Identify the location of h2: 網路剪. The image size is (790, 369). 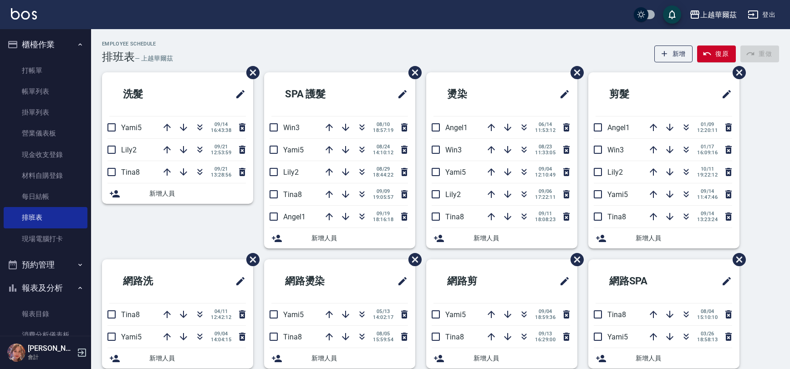
(478, 281).